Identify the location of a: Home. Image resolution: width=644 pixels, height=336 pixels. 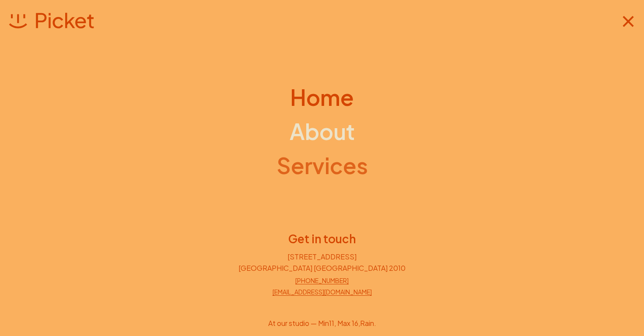
(322, 97).